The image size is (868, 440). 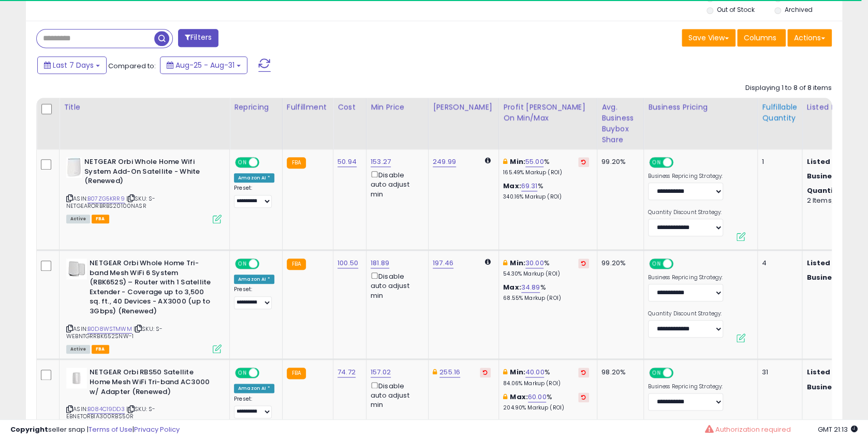 I want to click on a: B0D8WSTMWM, so click(x=110, y=329).